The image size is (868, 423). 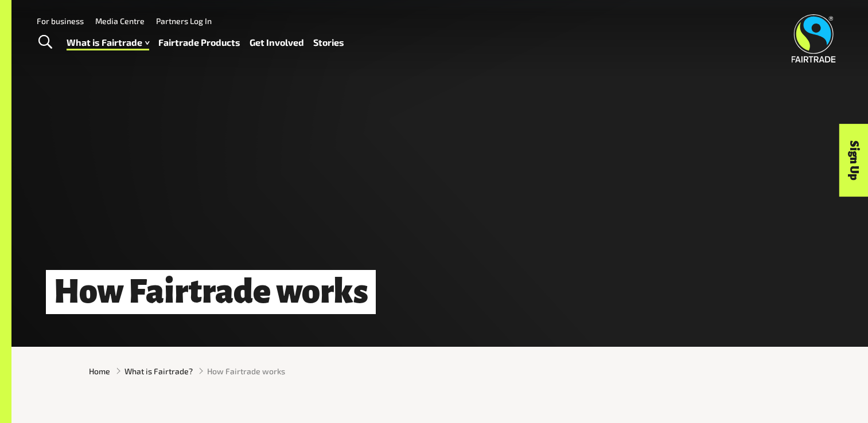 What do you see at coordinates (814, 39) in the screenshot?
I see `img: Fairtrade Australia New Zealand logo` at bounding box center [814, 39].